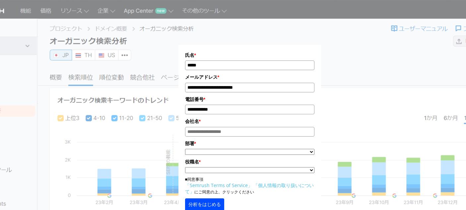 The image size is (466, 210). Describe the element at coordinates (250, 121) in the screenshot. I see `label: 会社名` at that location.